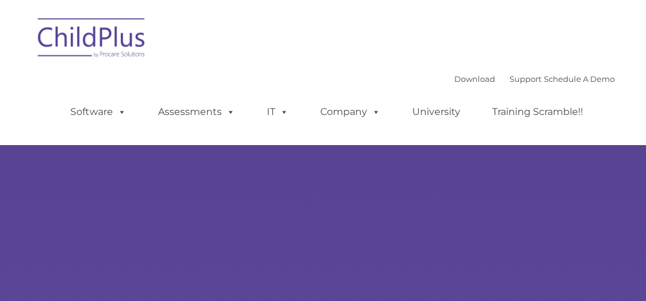 The width and height of the screenshot is (646, 301). What do you see at coordinates (98, 112) in the screenshot?
I see `a: Software` at bounding box center [98, 112].